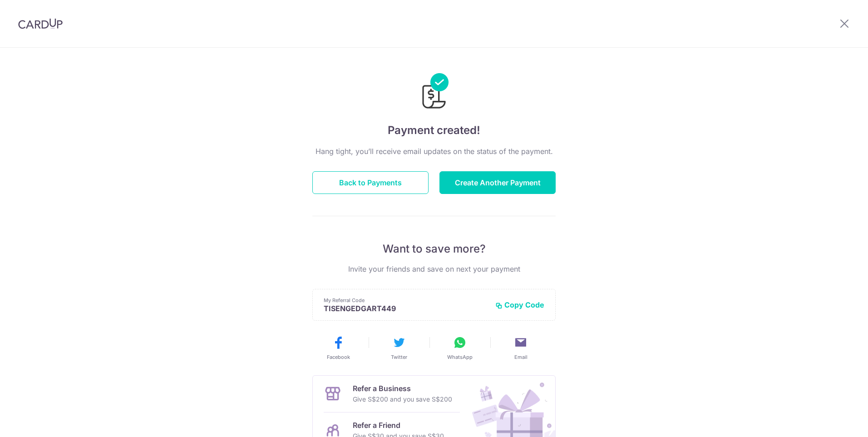  What do you see at coordinates (434, 151) in the screenshot?
I see `p: Hang tight, you’ll receive email updates on the status of the payment.` at bounding box center [434, 151].